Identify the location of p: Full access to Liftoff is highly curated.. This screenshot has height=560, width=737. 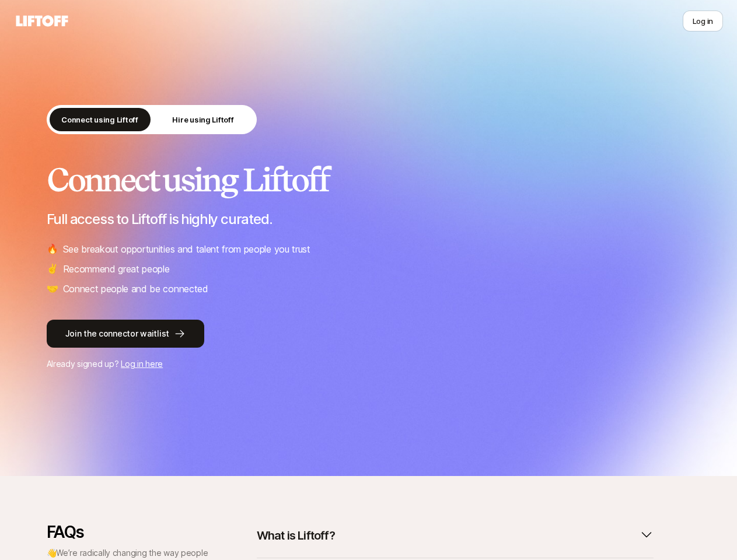
(369, 220).